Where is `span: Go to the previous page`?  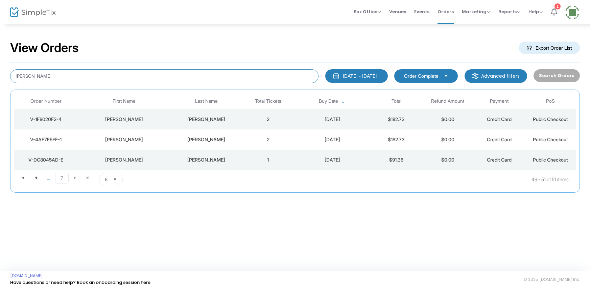 span: Go to the previous page is located at coordinates (36, 178).